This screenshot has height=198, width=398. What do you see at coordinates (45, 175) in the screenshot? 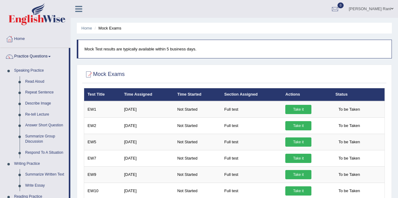
I see `a: Summarize Written Text` at bounding box center [45, 175].